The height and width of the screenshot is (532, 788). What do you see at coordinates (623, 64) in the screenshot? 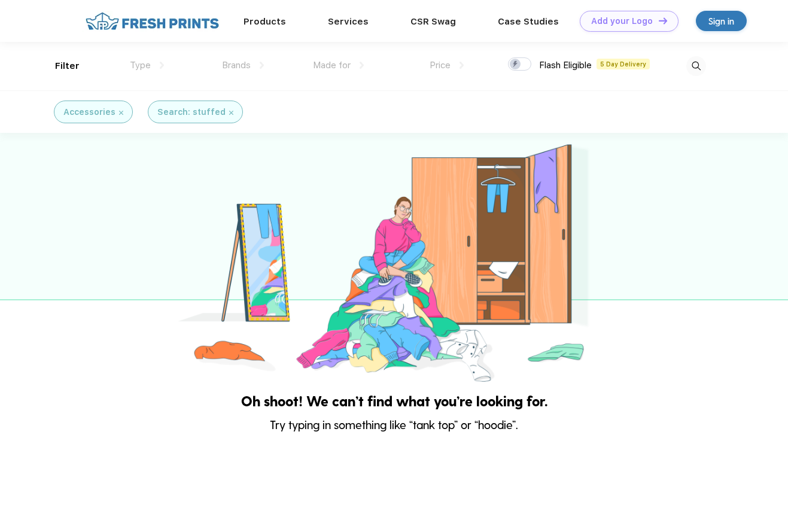
I see `span: 5 Day Delivery` at bounding box center [623, 64].